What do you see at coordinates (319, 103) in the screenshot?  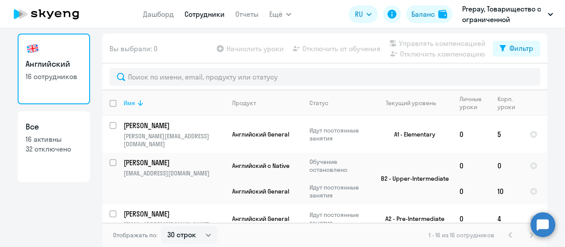 I see `div: Статус` at bounding box center [319, 103].